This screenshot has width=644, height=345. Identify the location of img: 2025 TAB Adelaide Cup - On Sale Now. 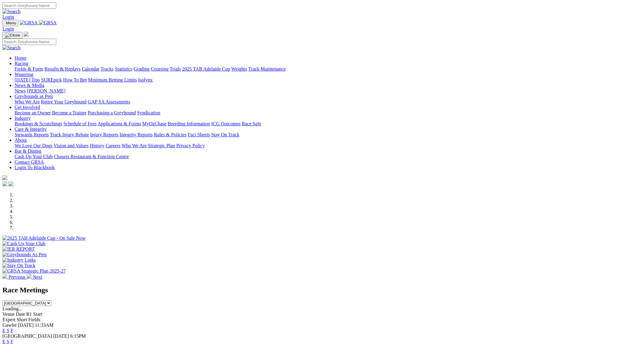
(44, 238).